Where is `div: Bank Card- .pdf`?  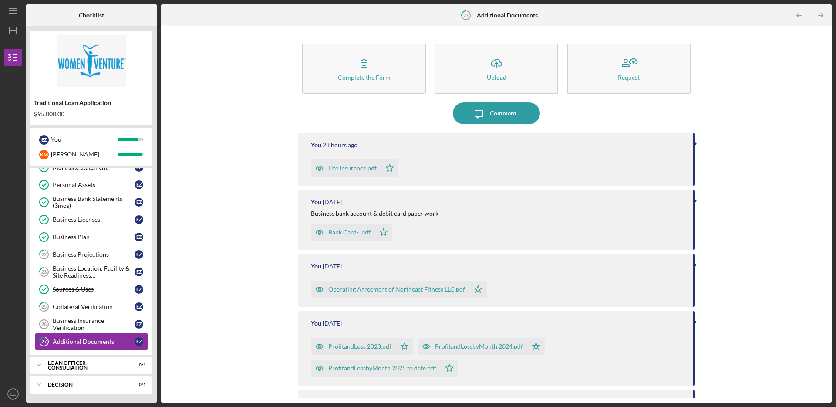 div: Bank Card- .pdf is located at coordinates (349, 232).